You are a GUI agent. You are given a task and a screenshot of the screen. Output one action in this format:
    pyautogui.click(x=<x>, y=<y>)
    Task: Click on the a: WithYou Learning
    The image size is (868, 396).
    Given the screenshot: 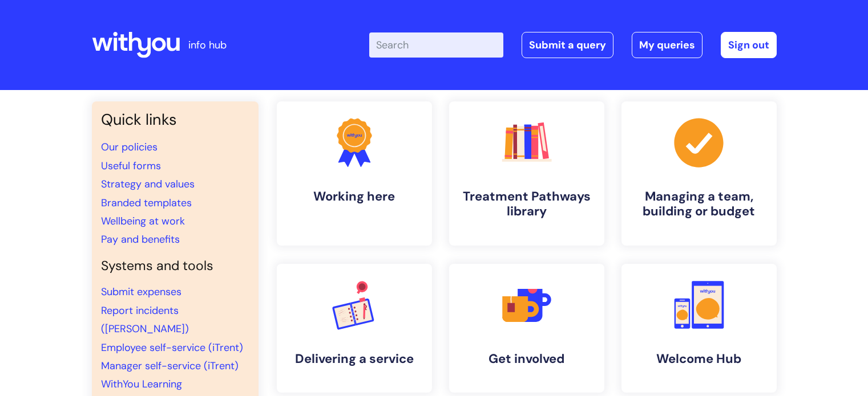 What is the action you would take?
    pyautogui.click(x=142, y=384)
    